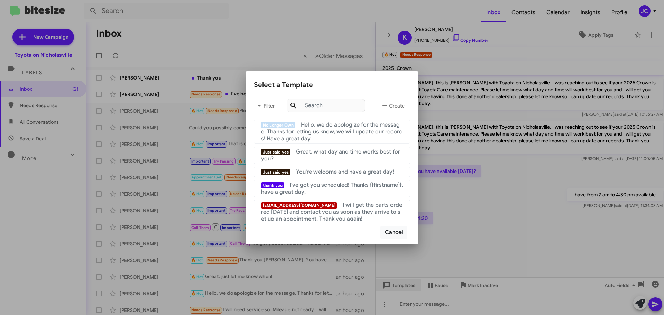  What do you see at coordinates (331, 155) in the screenshot?
I see `span: Great, what day and time works best for you?` at bounding box center [331, 155].